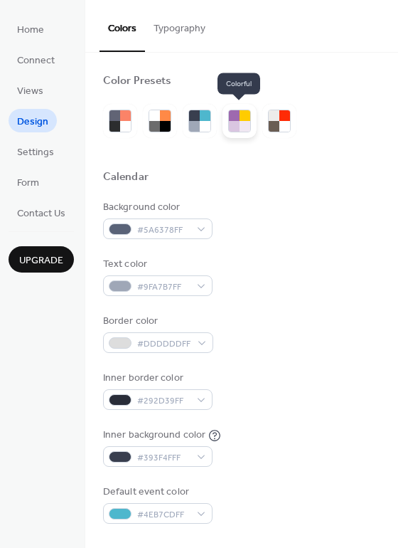 The image size is (398, 548). I want to click on span: Upgrade, so click(41, 260).